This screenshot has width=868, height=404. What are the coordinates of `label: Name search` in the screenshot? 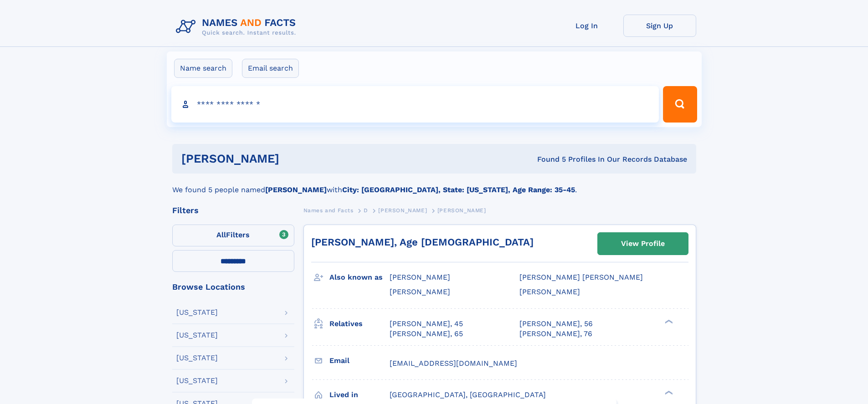 It's located at (203, 68).